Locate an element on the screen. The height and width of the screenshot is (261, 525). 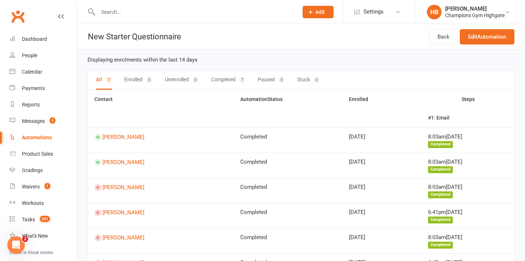
div: Reports is located at coordinates (31, 105).